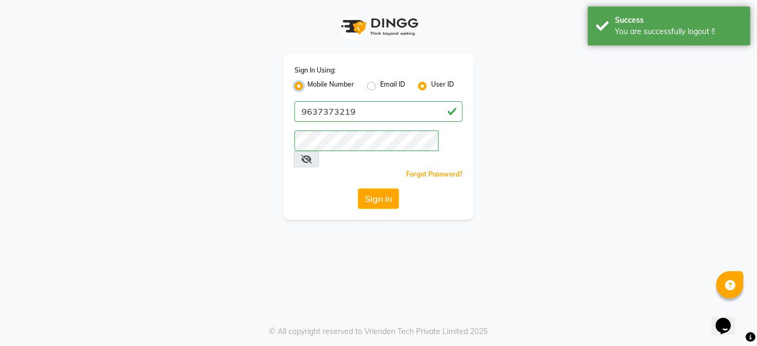  What do you see at coordinates (678, 20) in the screenshot?
I see `div: Success` at bounding box center [678, 20].